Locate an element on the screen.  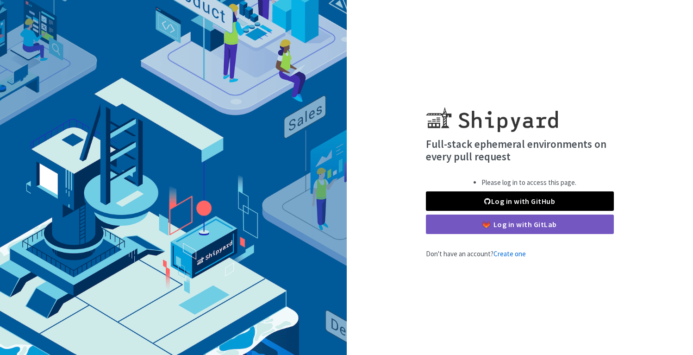
img: Shipyard logo is located at coordinates (492, 114).